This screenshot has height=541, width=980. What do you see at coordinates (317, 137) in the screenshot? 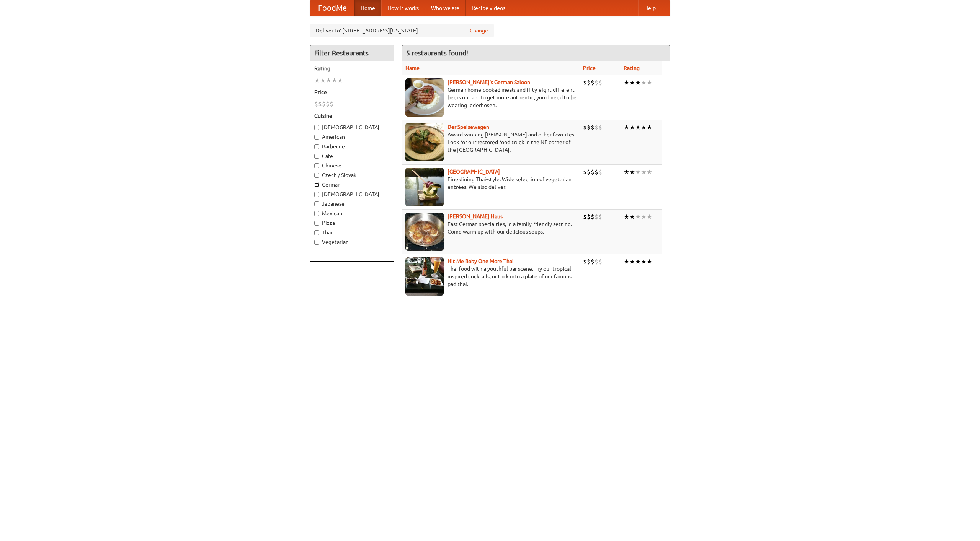
I see `input: American` at bounding box center [317, 137].